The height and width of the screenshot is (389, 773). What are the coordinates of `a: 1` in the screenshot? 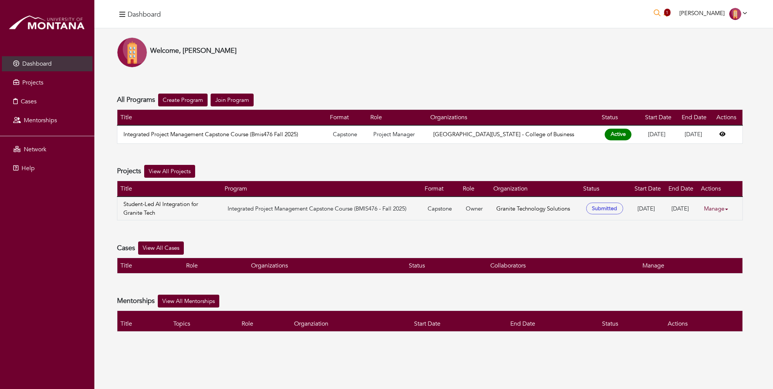 It's located at (666, 14).